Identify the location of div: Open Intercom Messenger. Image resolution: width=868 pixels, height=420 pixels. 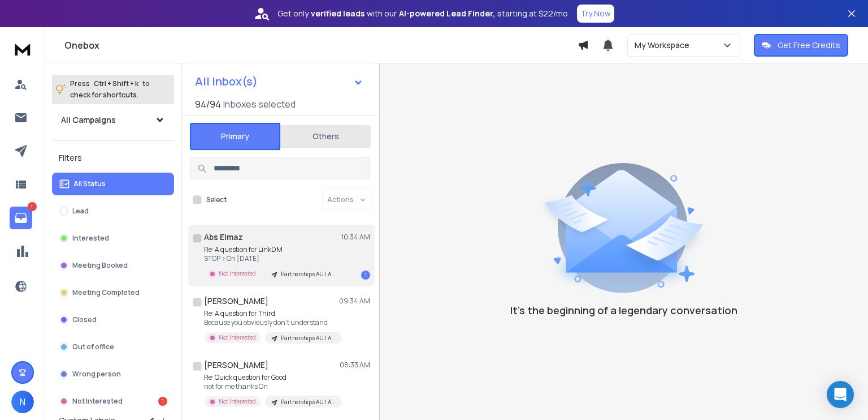
(840, 394).